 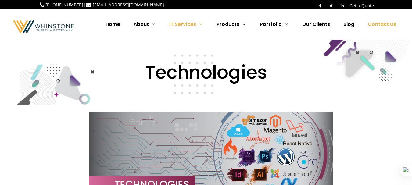 I want to click on a: Home, so click(x=113, y=24).